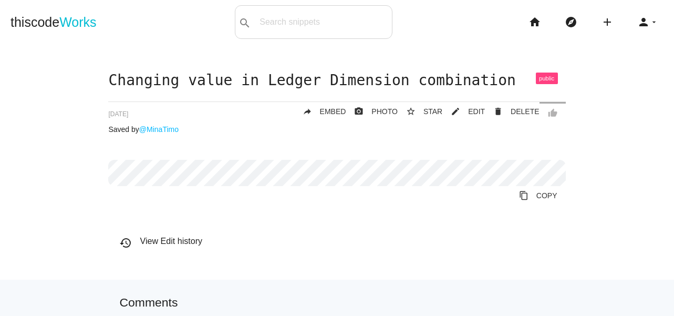  Describe the element at coordinates (359, 111) in the screenshot. I see `i: photo_camera` at that location.